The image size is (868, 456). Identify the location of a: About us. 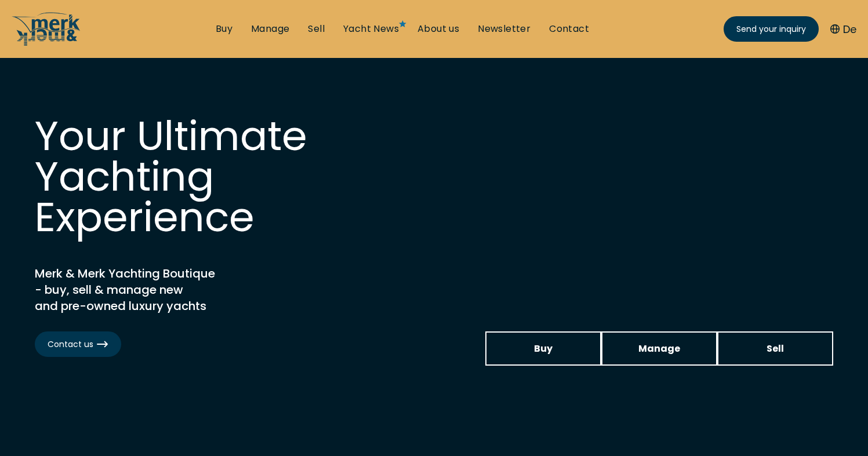
(439, 29).